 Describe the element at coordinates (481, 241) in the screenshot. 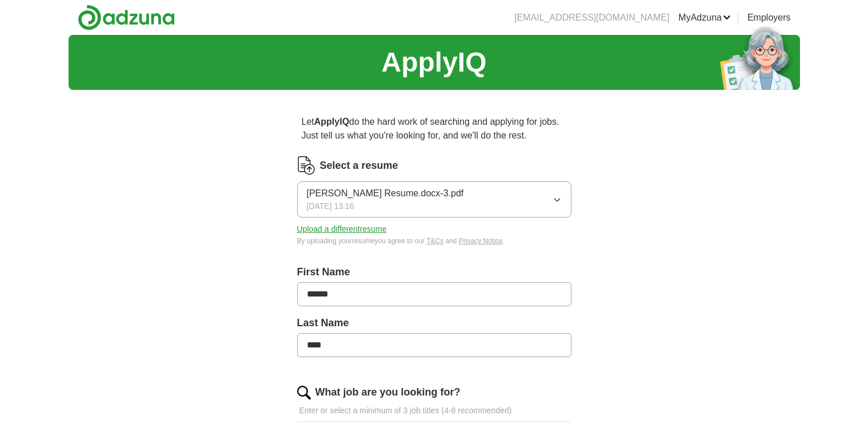

I see `a: Privacy Notice` at that location.